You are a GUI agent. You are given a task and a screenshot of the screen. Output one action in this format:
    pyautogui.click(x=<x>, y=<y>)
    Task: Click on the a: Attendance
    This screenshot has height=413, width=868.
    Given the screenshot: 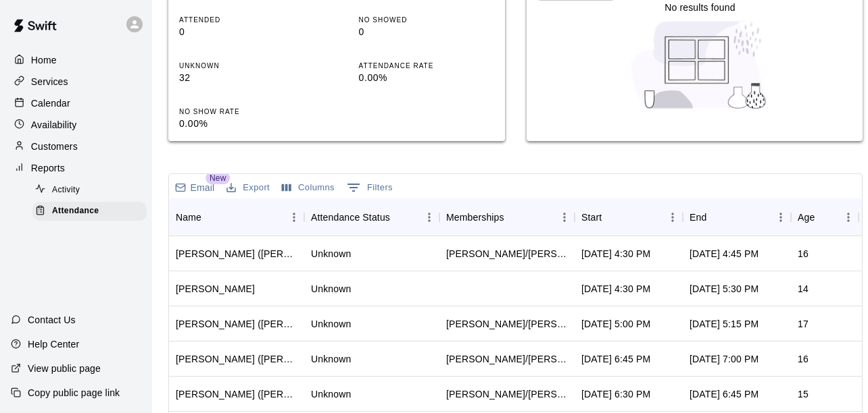 What is the action you would take?
    pyautogui.click(x=92, y=211)
    